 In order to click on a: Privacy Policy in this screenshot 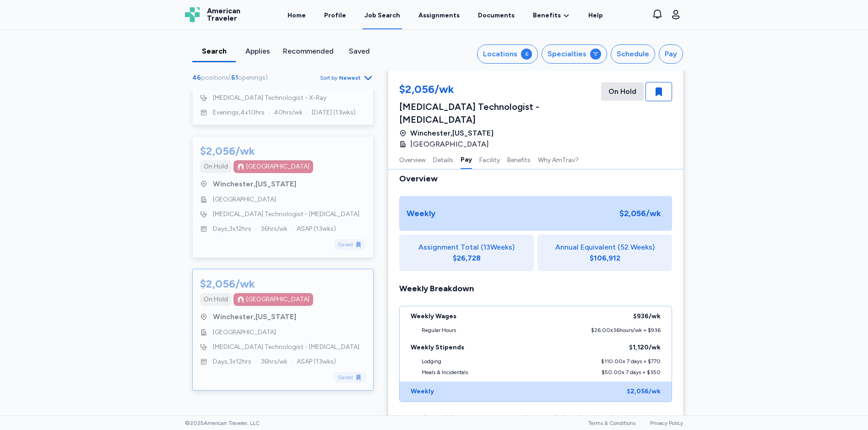, I will do `click(667, 423)`.